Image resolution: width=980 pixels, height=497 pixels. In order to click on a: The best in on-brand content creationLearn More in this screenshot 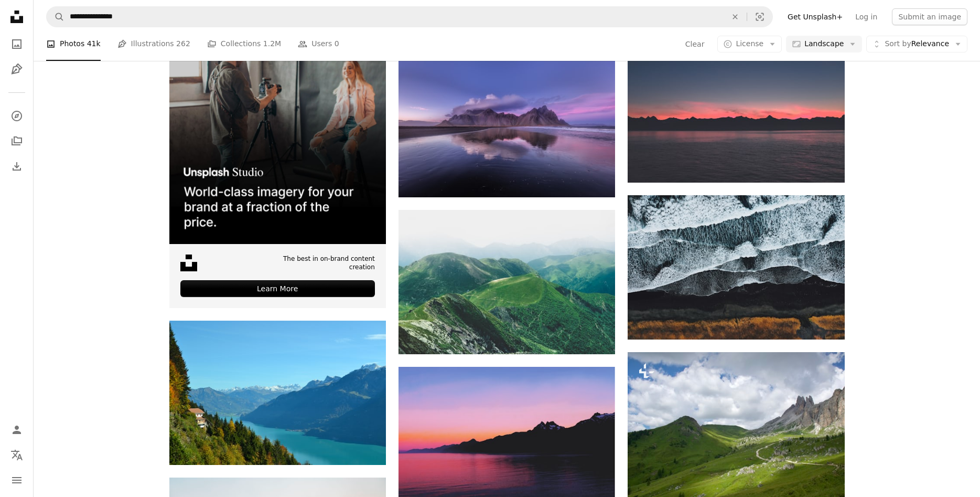, I will do `click(278, 167)`.